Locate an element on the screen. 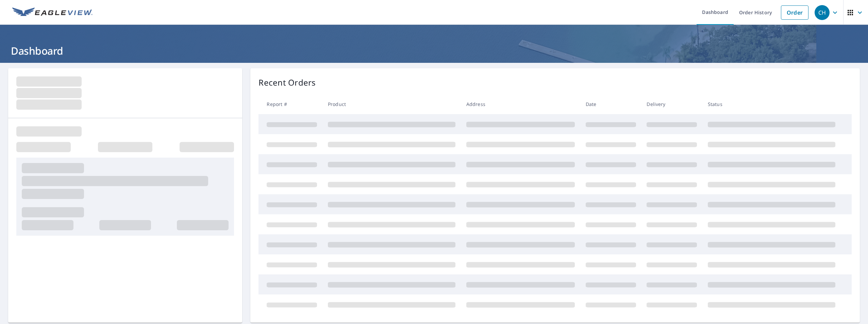  th: Address is located at coordinates (521, 104).